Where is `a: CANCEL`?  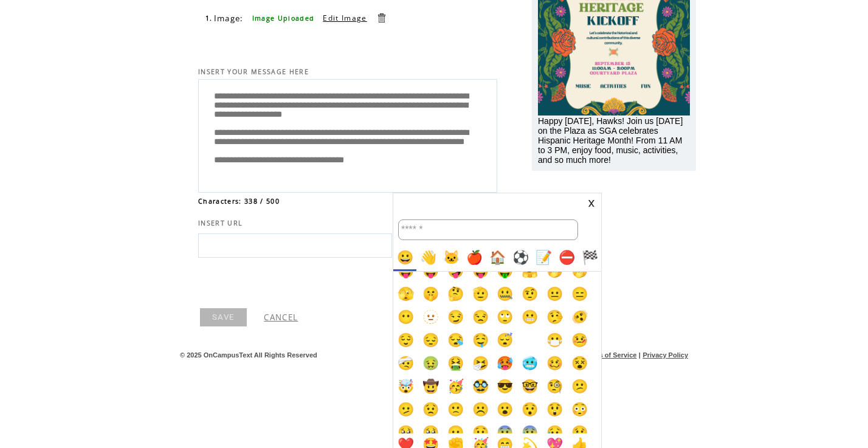 a: CANCEL is located at coordinates (281, 317).